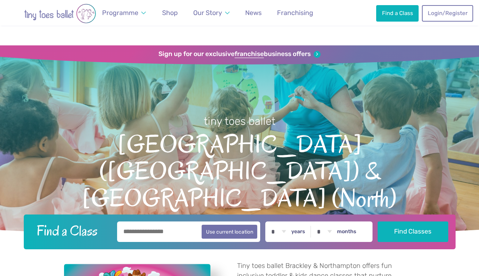 The width and height of the screenshot is (479, 276). Describe the element at coordinates (60, 14) in the screenshot. I see `img: tiny toes ballet` at that location.